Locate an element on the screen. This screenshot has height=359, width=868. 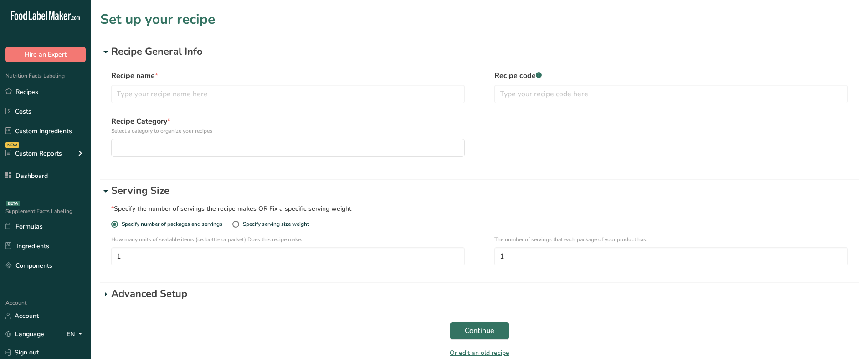
div: EN is located at coordinates (76, 334).